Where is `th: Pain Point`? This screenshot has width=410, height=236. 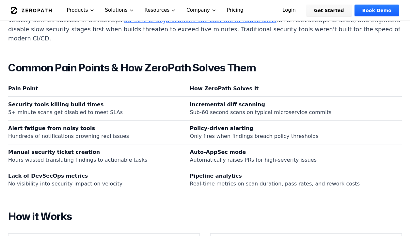
th: Pain Point is located at coordinates (97, 91).